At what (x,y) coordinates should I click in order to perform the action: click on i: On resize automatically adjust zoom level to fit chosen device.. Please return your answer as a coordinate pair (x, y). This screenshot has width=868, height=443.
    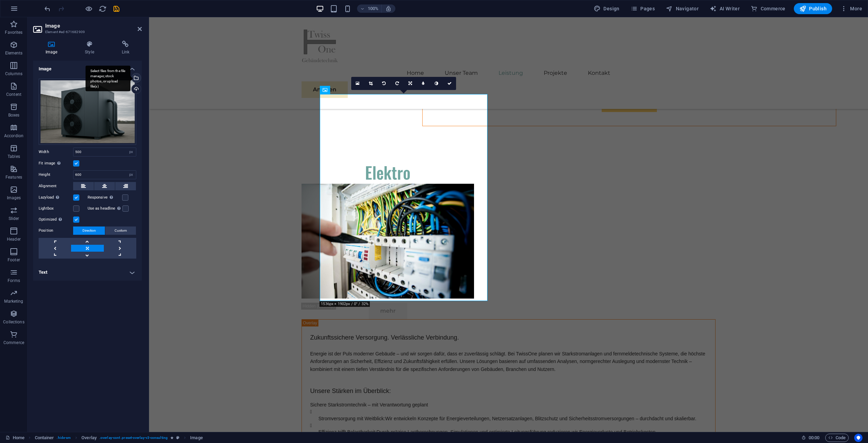
    Looking at the image, I should click on (388, 9).